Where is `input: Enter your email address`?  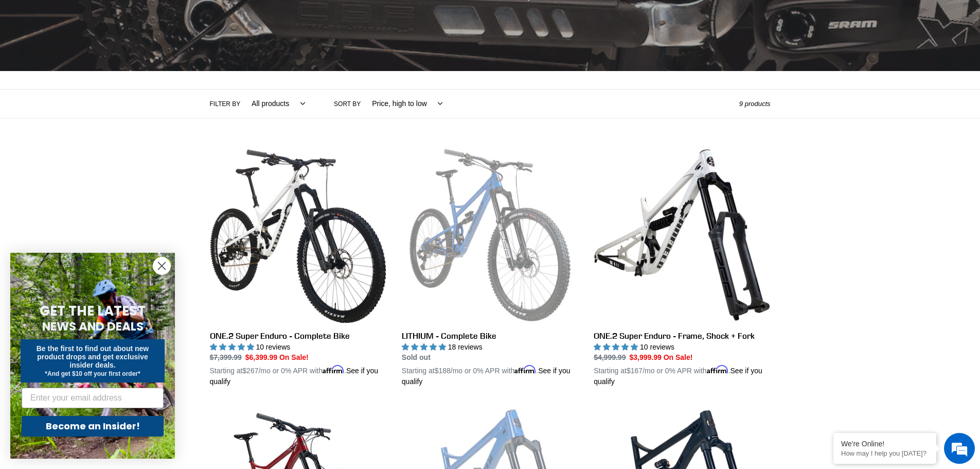
input: Enter your email address is located at coordinates (93, 398).